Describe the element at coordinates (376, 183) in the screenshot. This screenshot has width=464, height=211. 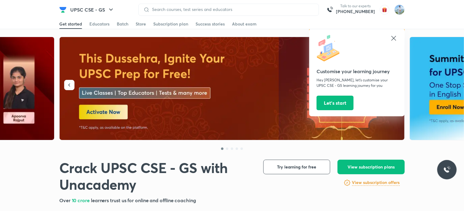
I see `a: View subscription offers` at that location.